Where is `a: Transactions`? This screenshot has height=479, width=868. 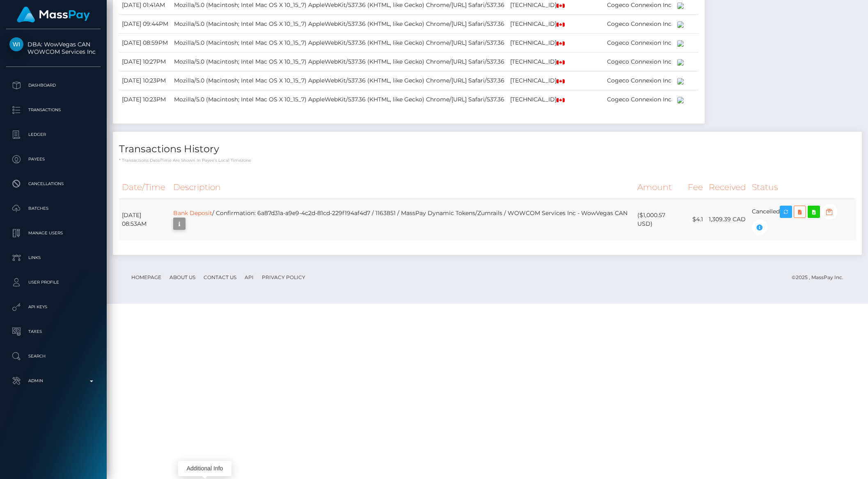
a: Transactions is located at coordinates (53, 110).